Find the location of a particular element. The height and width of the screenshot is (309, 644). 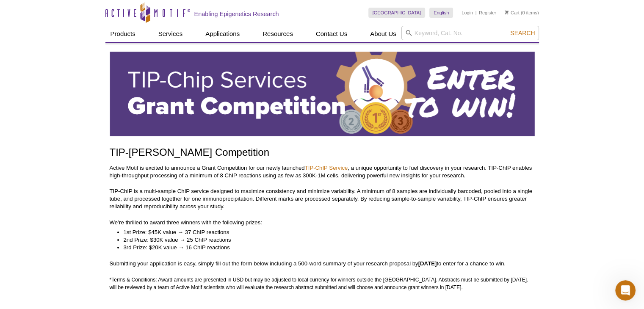

p: Submitting your application is easy, simply fill out the form below including a 500-word summary ... is located at coordinates (323, 264).